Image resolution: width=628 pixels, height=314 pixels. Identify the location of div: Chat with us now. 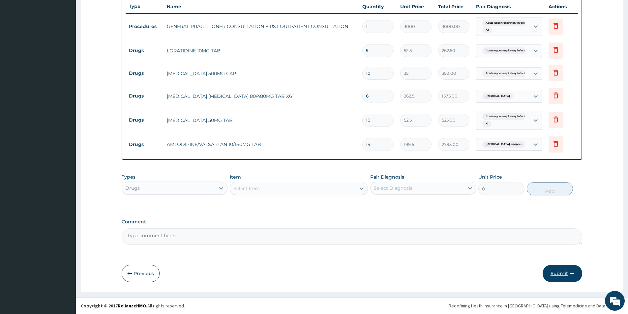
(73, 41).